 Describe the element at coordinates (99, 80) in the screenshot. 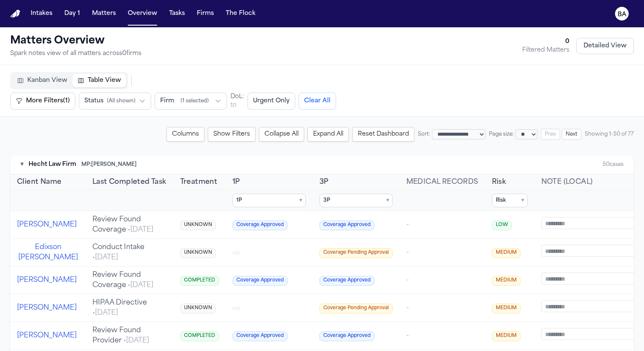

I see `button: Table View` at that location.